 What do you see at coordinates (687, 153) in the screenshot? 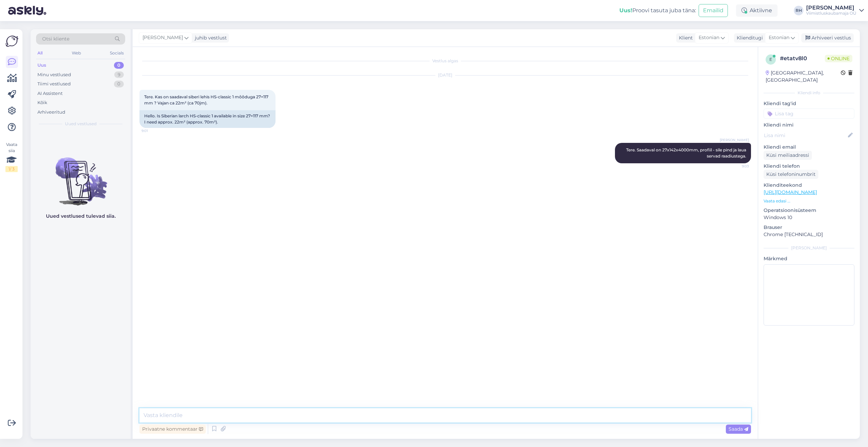
I see `span: Tere. Saadaval on 27x142x4000mm, profiil - sile pind ja laua servad raadiustega.` at bounding box center [687, 153].